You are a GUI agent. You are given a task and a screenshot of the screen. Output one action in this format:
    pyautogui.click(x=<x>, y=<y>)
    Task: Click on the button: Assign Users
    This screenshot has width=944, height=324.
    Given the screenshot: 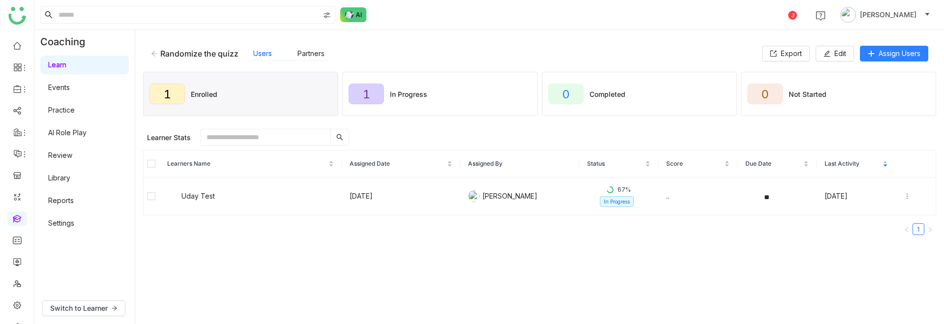 What is the action you would take?
    pyautogui.click(x=894, y=54)
    